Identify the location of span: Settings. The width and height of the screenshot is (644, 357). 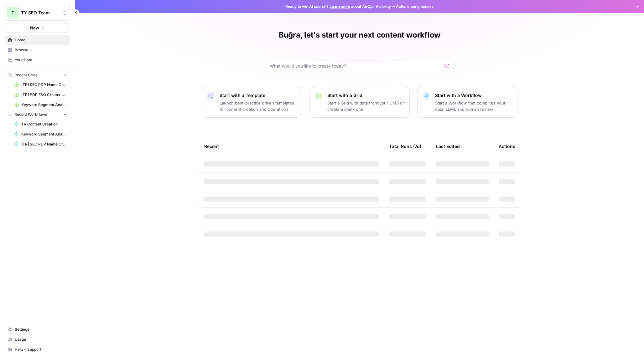
(40, 329).